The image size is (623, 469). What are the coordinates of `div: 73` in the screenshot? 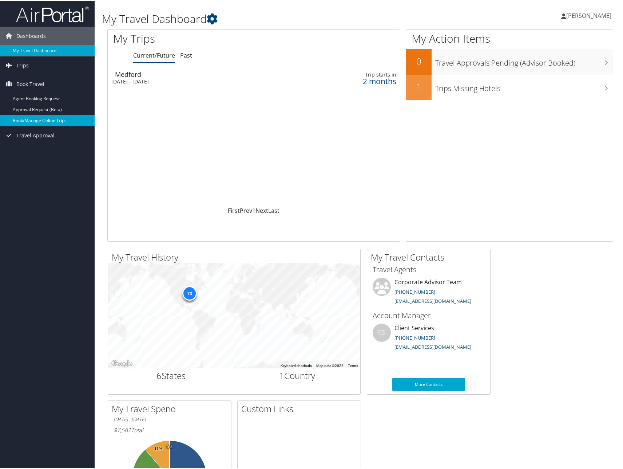 It's located at (190, 292).